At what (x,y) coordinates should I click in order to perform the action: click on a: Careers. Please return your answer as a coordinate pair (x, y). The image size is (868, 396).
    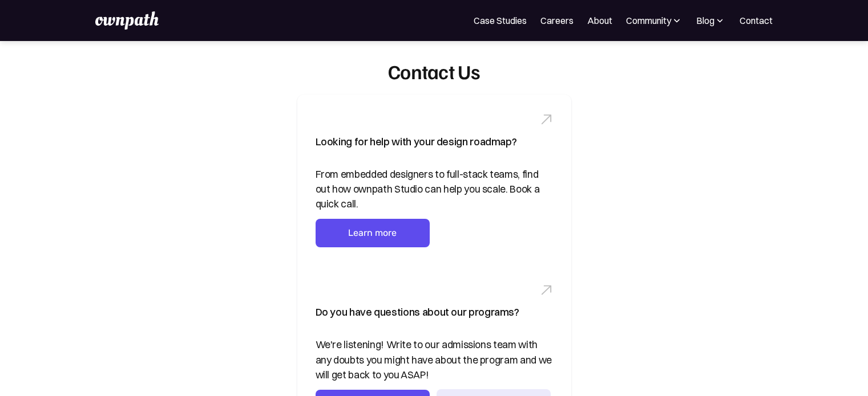
    Looking at the image, I should click on (557, 21).